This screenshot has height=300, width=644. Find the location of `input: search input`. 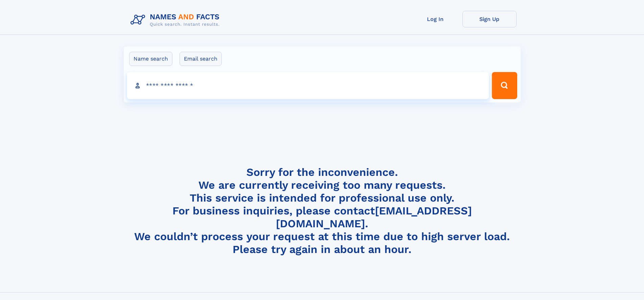

input: search input is located at coordinates (308, 85).